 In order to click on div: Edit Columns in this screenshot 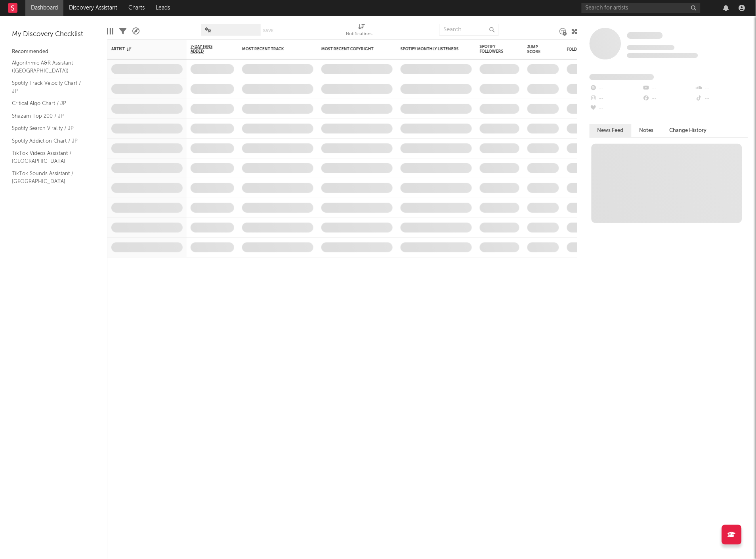, I will do `click(110, 31)`.